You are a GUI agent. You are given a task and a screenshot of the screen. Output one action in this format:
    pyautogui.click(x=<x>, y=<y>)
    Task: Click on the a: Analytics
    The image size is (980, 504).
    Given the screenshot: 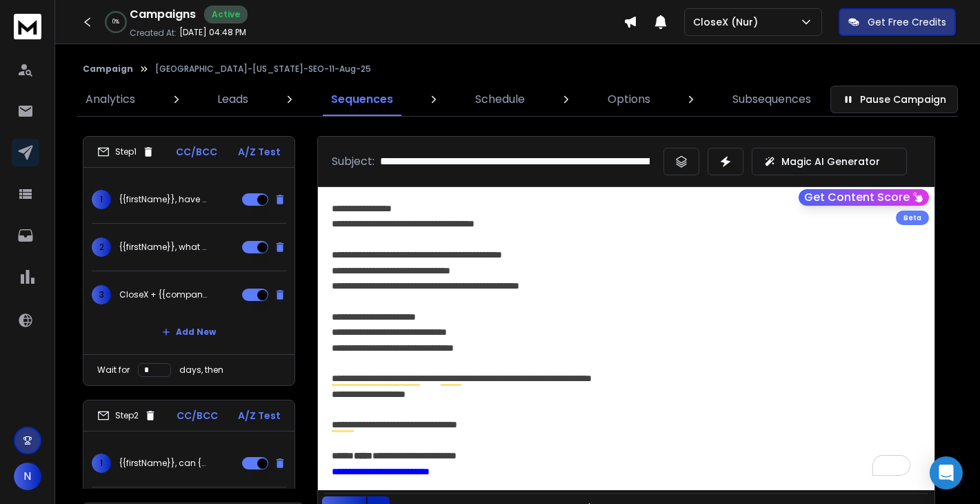 What is the action you would take?
    pyautogui.click(x=110, y=99)
    